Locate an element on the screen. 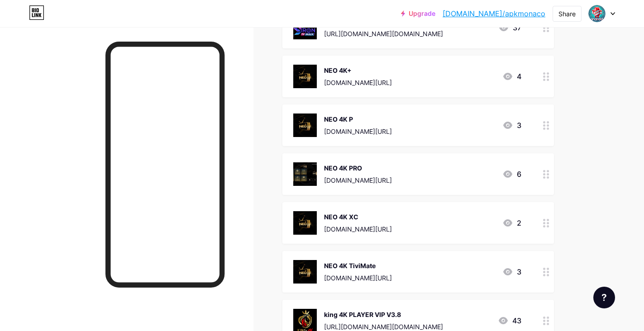 The width and height of the screenshot is (644, 331). div: NEO 4K XC is located at coordinates (358, 216).